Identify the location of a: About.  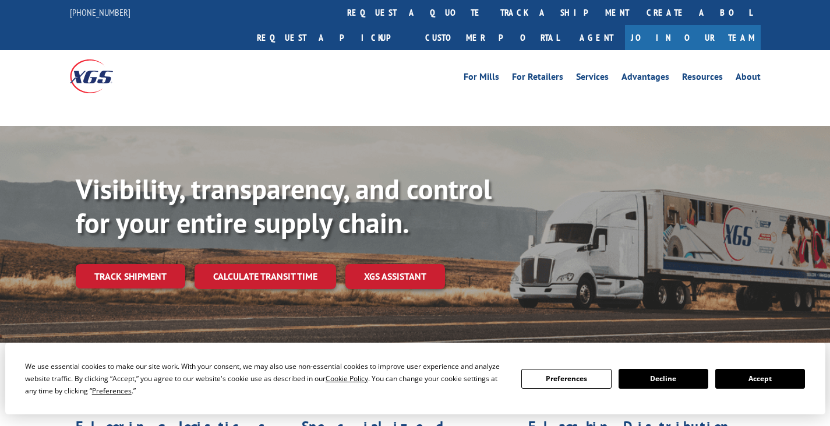
(748, 79).